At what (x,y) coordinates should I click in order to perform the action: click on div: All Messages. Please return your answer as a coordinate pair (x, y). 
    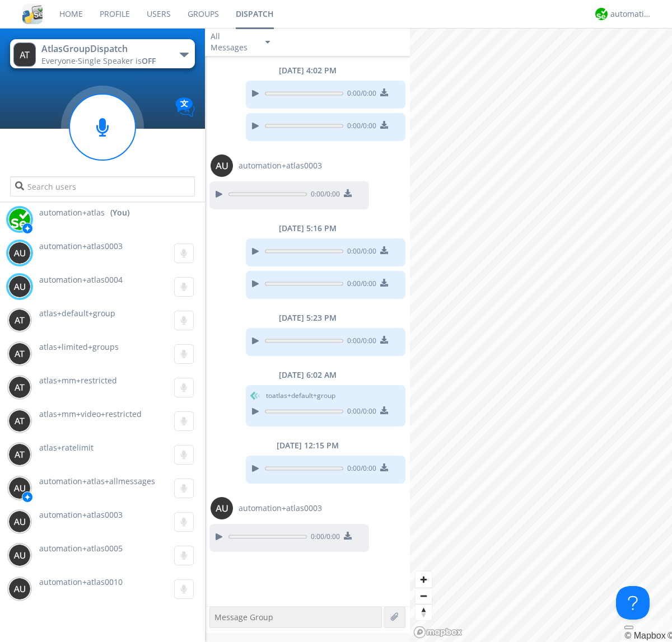
    Looking at the image, I should click on (233, 42).